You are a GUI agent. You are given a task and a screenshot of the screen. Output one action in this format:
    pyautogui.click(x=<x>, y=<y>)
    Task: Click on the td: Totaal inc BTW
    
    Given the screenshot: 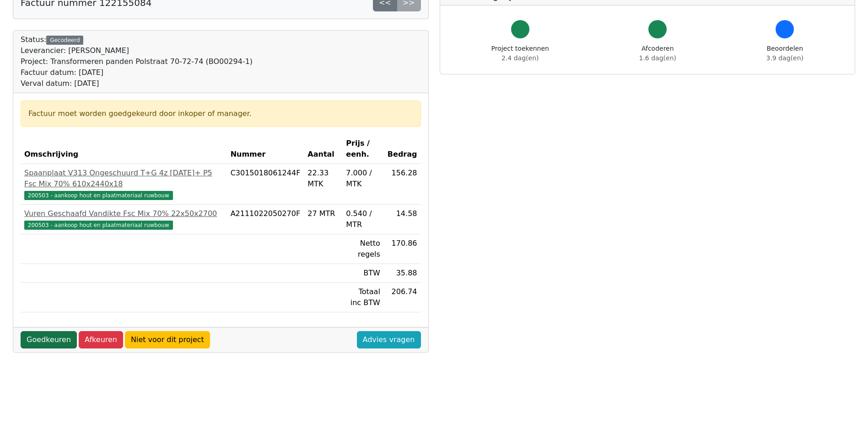 What is the action you would take?
    pyautogui.click(x=363, y=297)
    